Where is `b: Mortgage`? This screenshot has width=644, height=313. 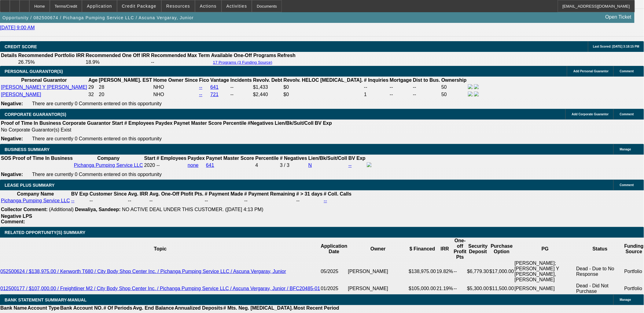
b: Mortgage is located at coordinates (400, 80).